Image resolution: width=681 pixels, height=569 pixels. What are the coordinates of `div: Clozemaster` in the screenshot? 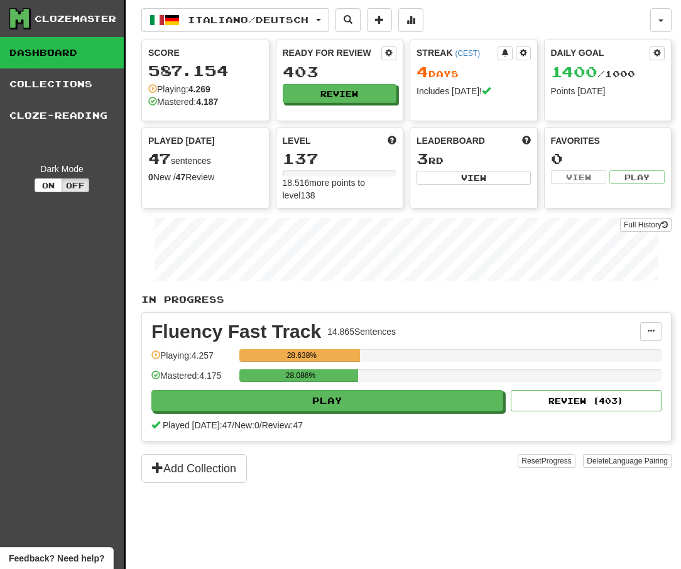 It's located at (75, 19).